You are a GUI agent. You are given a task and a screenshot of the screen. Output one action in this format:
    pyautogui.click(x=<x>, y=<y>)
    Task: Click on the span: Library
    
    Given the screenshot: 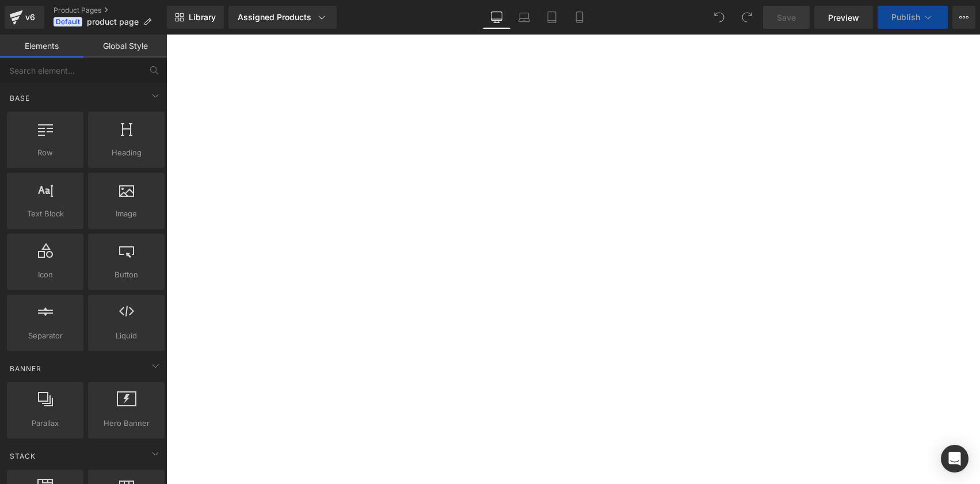 What is the action you would take?
    pyautogui.click(x=202, y=17)
    